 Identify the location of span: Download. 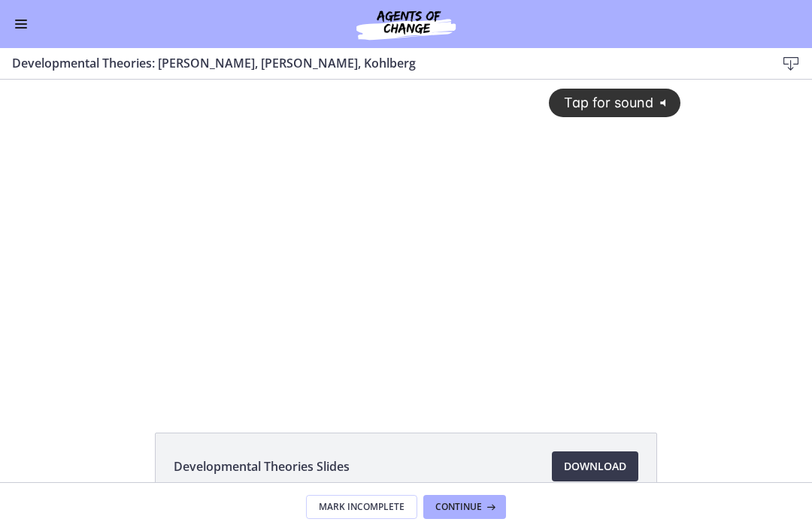
(595, 467).